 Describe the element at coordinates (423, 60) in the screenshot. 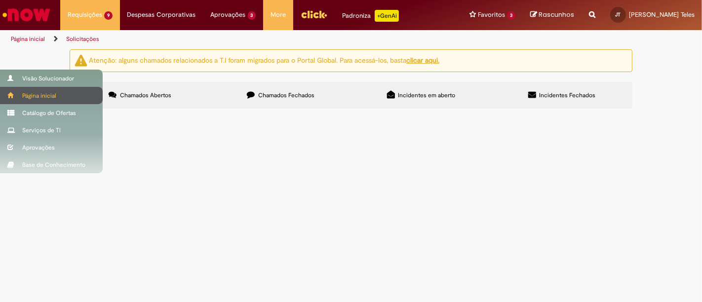

I see `u: clicar aqui.` at that location.